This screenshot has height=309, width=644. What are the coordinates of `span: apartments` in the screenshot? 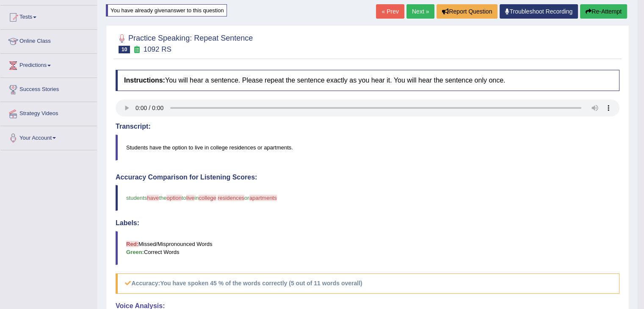 It's located at (263, 198).